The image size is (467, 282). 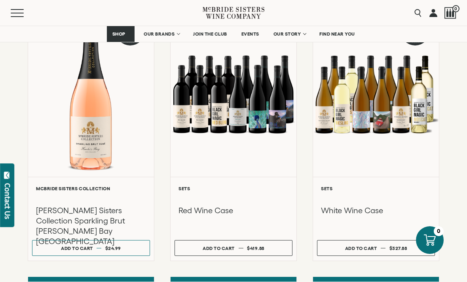 What do you see at coordinates (233, 248) in the screenshot?
I see `button: Add to cart $419.88` at bounding box center [233, 248].